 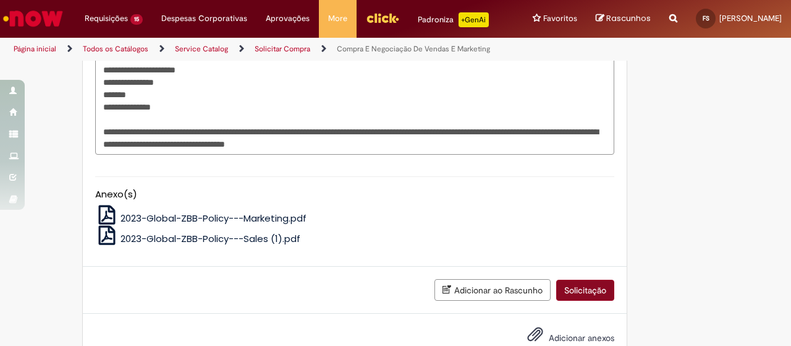 I want to click on ul: Trilhas de página, so click(x=263, y=49).